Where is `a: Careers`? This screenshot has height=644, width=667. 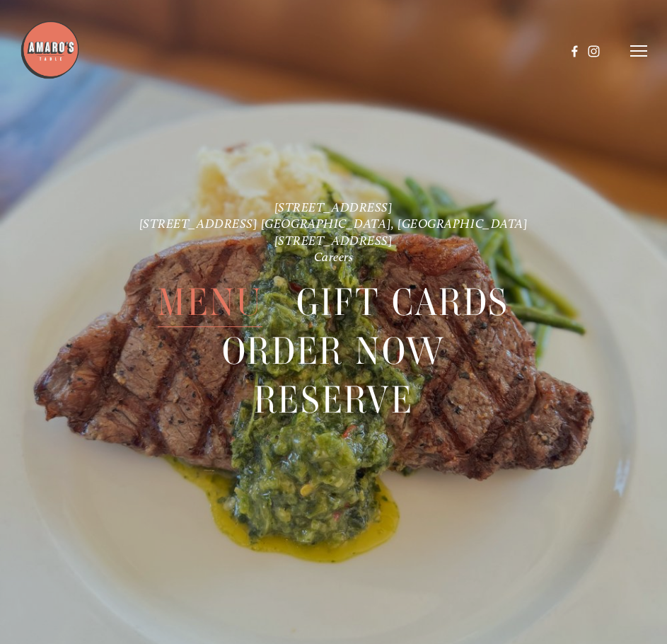 a: Careers is located at coordinates (334, 256).